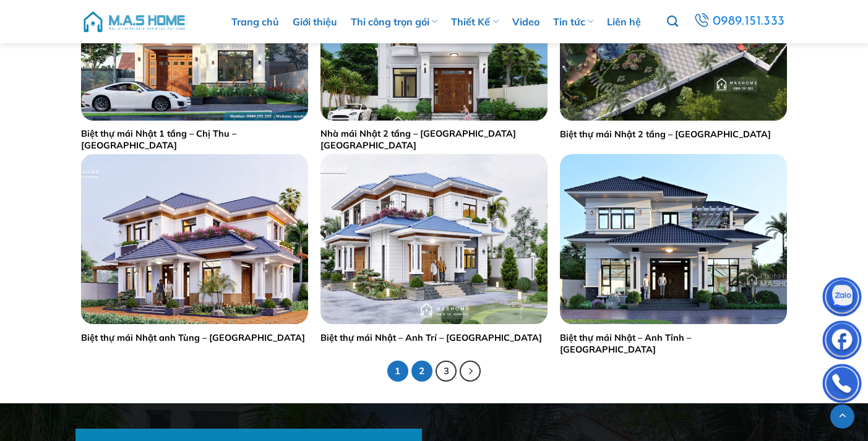 The image size is (868, 441). What do you see at coordinates (842, 299) in the screenshot?
I see `img: Zalo` at bounding box center [842, 299].